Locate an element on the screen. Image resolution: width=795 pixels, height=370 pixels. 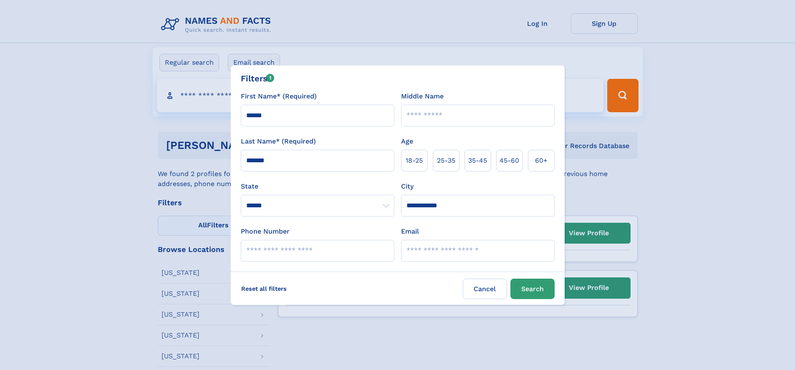
label: Middle Name is located at coordinates (423, 96).